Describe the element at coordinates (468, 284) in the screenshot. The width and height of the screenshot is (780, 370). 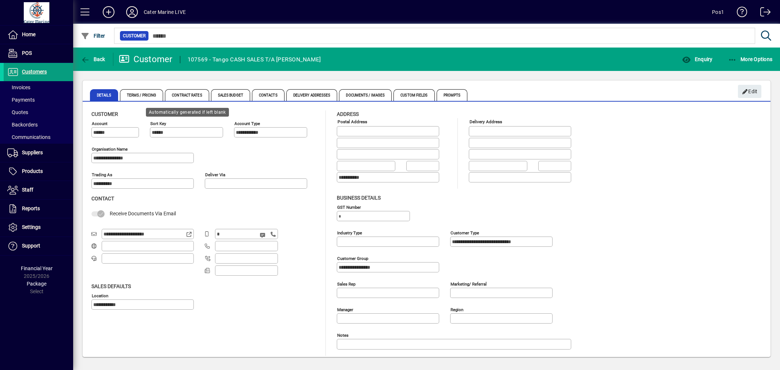
I see `mat-label: Marketing/ Referral` at that location.